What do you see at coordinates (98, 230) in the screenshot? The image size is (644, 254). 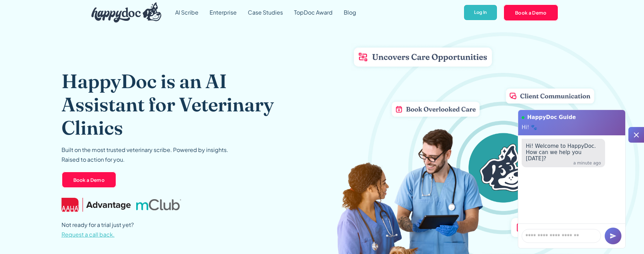 I see `p: Not ready for a trial just yet?` at bounding box center [98, 230].